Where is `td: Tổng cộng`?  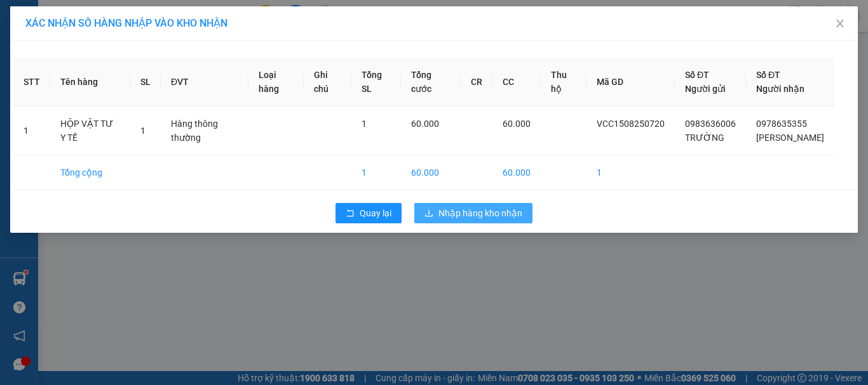 td: Tổng cộng is located at coordinates (90, 172).